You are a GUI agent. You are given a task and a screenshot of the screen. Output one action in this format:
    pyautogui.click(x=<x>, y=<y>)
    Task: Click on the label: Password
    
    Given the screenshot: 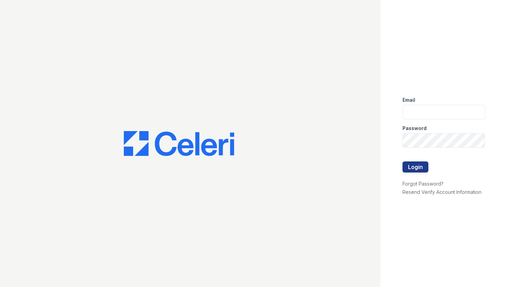 What is the action you would take?
    pyautogui.click(x=415, y=128)
    